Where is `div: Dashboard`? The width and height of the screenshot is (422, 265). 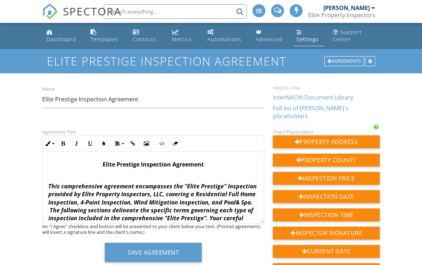
div: Dashboard is located at coordinates (61, 39).